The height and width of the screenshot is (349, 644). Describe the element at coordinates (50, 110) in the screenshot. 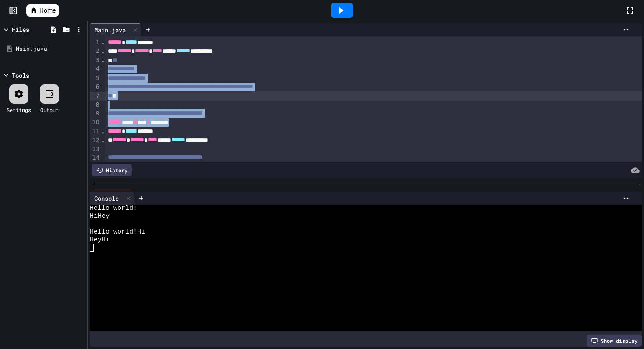

I see `div: Output` at that location.